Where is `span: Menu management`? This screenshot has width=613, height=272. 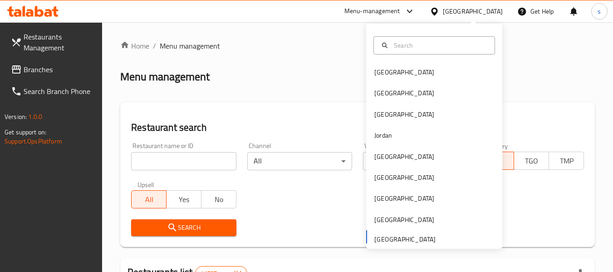
span: Menu management is located at coordinates (190, 46).